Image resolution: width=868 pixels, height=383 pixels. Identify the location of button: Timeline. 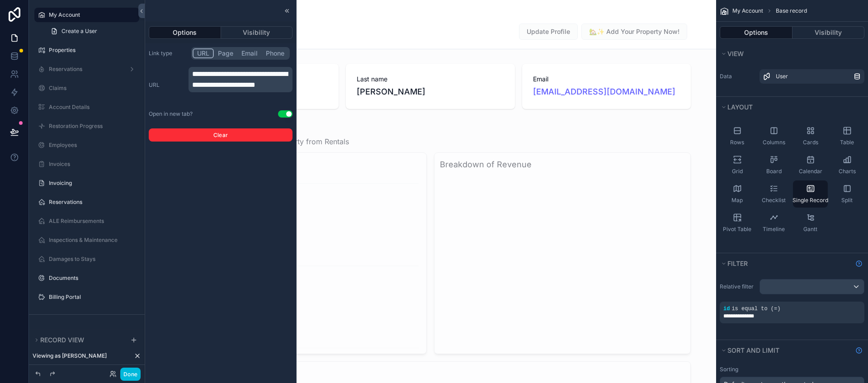
(774, 223).